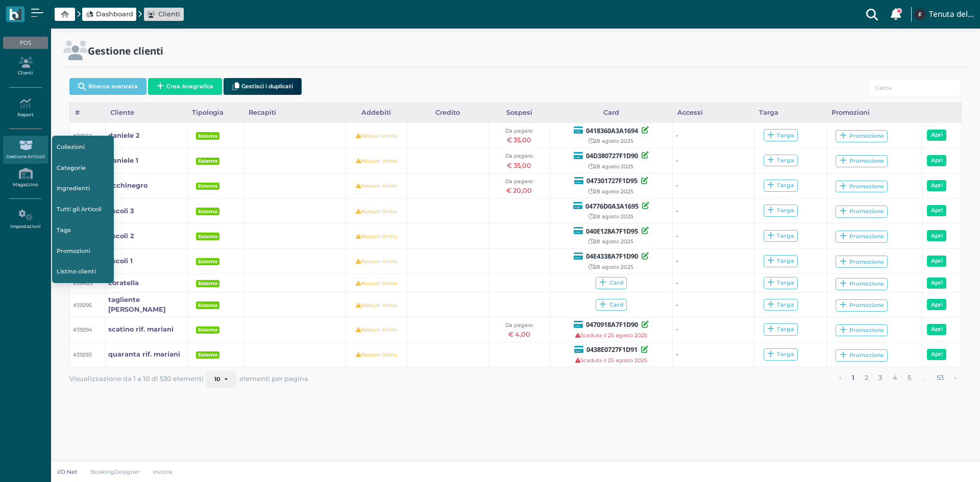 Image resolution: width=980 pixels, height=482 pixels. I want to click on a: daniele 1, so click(123, 160).